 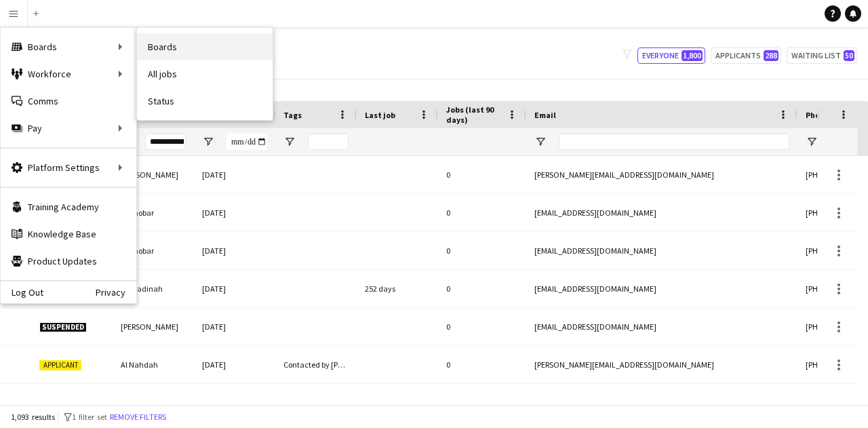 What do you see at coordinates (22, 293) in the screenshot?
I see `a: Log Out` at bounding box center [22, 293].